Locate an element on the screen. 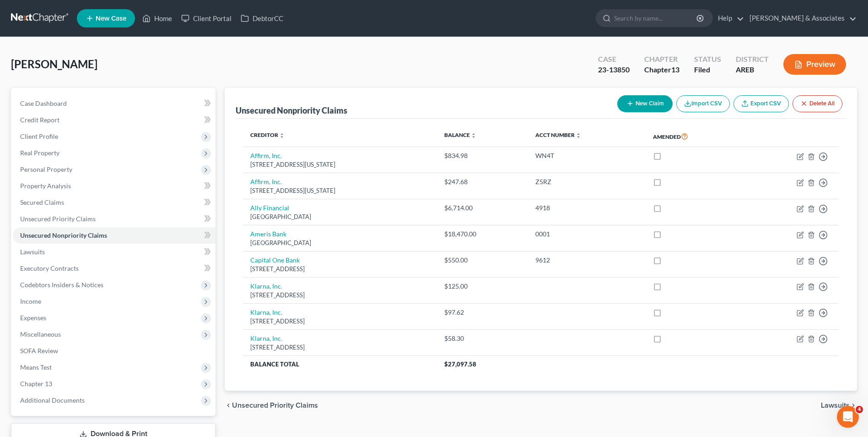  a: Acct Number unfold_more is located at coordinates (558, 135).